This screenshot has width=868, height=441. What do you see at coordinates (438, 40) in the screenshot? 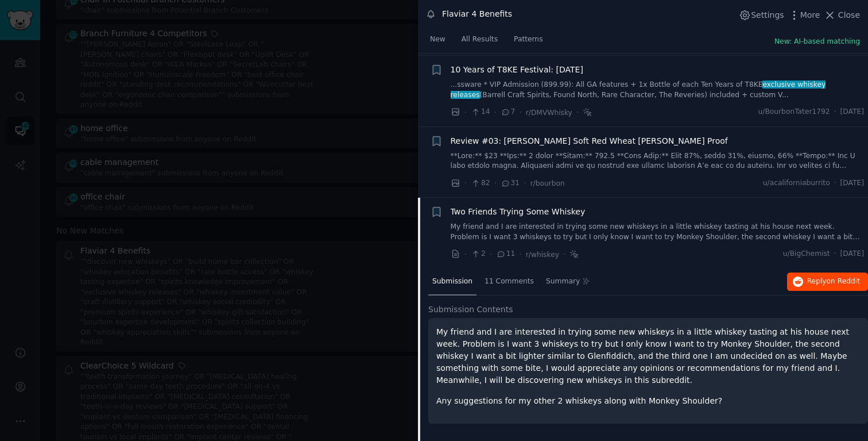
I see `span: New` at bounding box center [438, 40].